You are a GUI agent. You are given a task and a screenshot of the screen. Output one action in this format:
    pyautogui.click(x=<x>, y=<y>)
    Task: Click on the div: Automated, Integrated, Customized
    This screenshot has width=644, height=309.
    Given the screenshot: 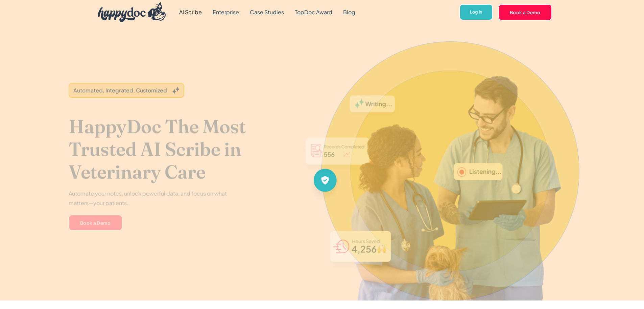 What is the action you would take?
    pyautogui.click(x=120, y=90)
    